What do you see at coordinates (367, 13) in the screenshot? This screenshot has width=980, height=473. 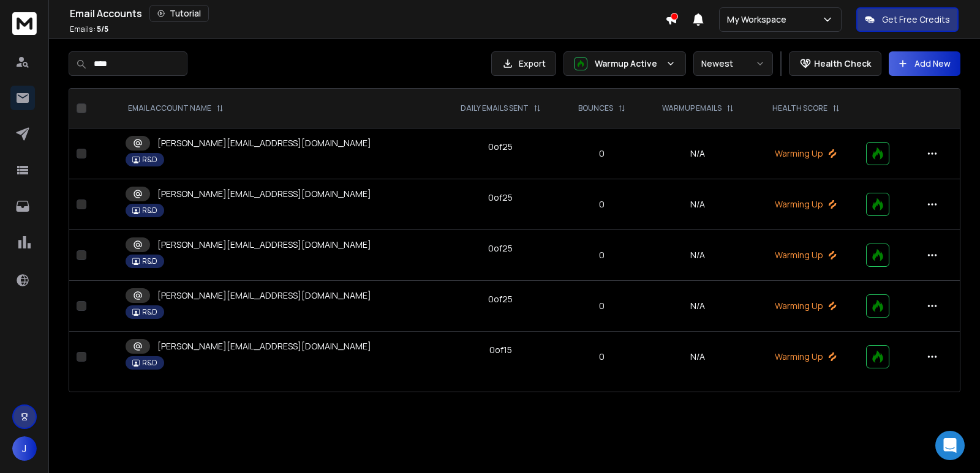 I see `div: Email Accounts` at bounding box center [367, 13].